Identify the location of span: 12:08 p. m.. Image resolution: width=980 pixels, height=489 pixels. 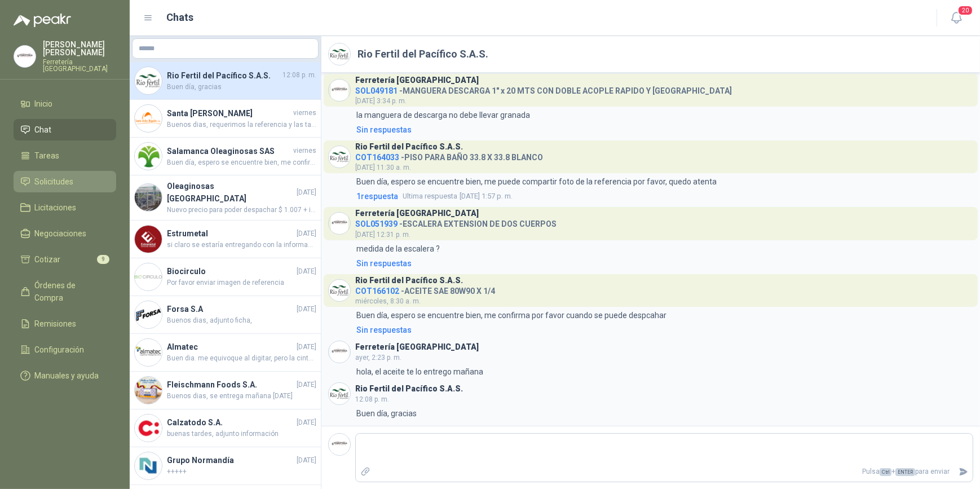
(300, 75).